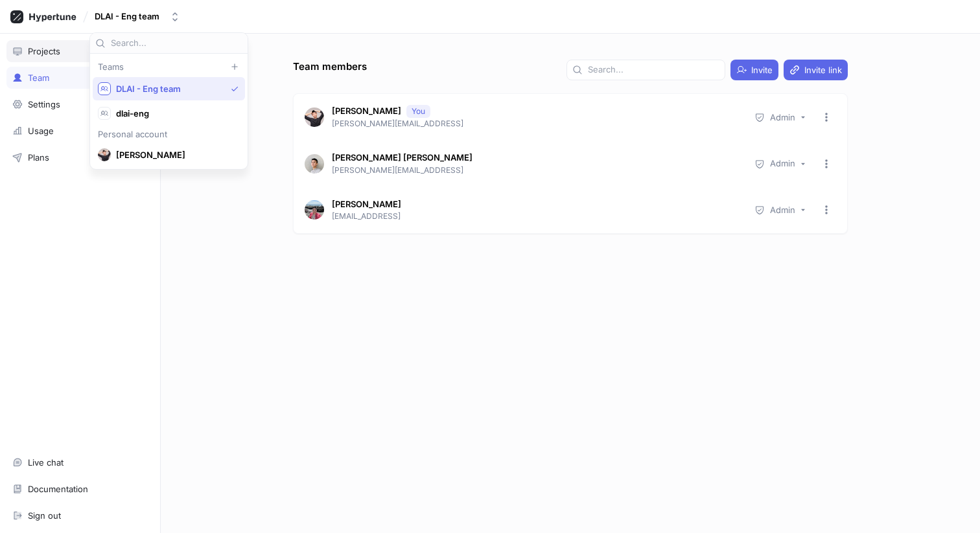 The image size is (980, 533). Describe the element at coordinates (58, 490) in the screenshot. I see `div: Documentation` at that location.